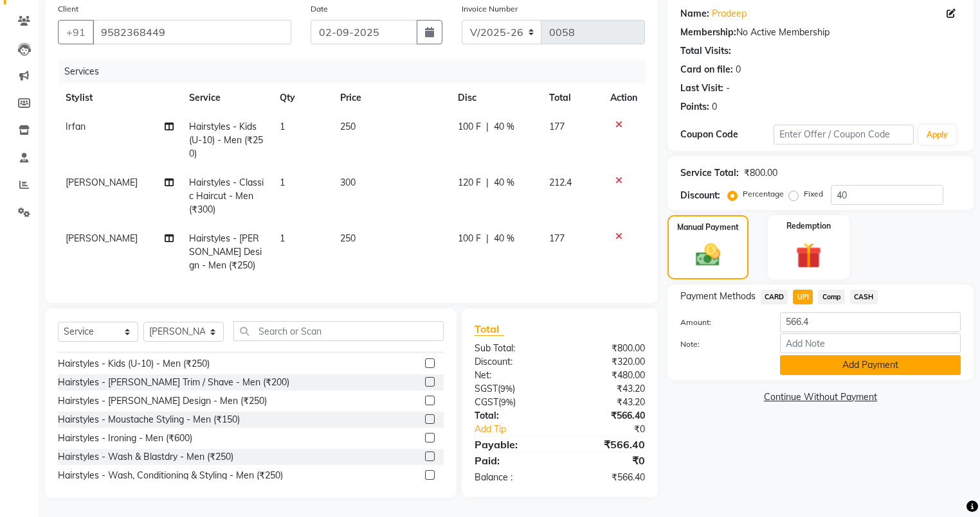 The image size is (980, 517). I want to click on div: Card on file:, so click(707, 70).